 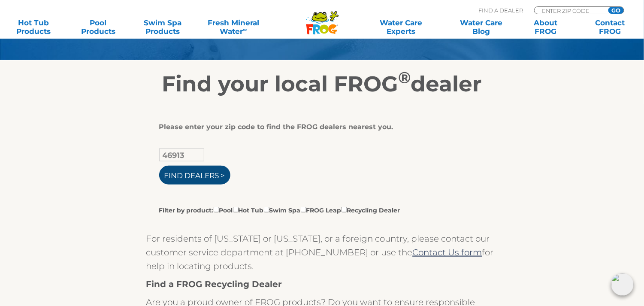 What do you see at coordinates (233, 27) in the screenshot?
I see `a: Fresh MineralWater∞` at bounding box center [233, 27].